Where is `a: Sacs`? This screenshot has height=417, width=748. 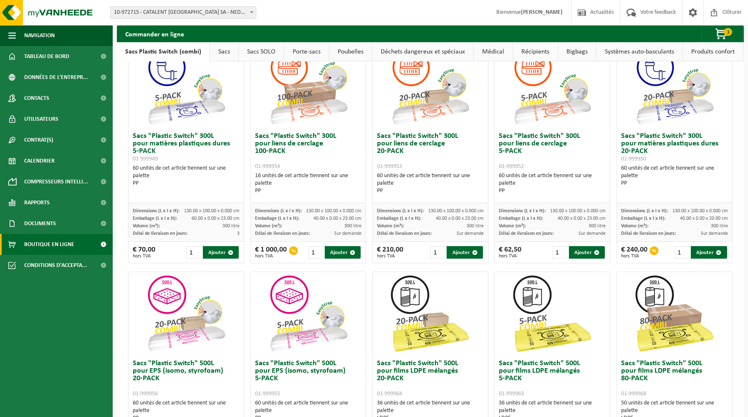 a: Sacs is located at coordinates (224, 52).